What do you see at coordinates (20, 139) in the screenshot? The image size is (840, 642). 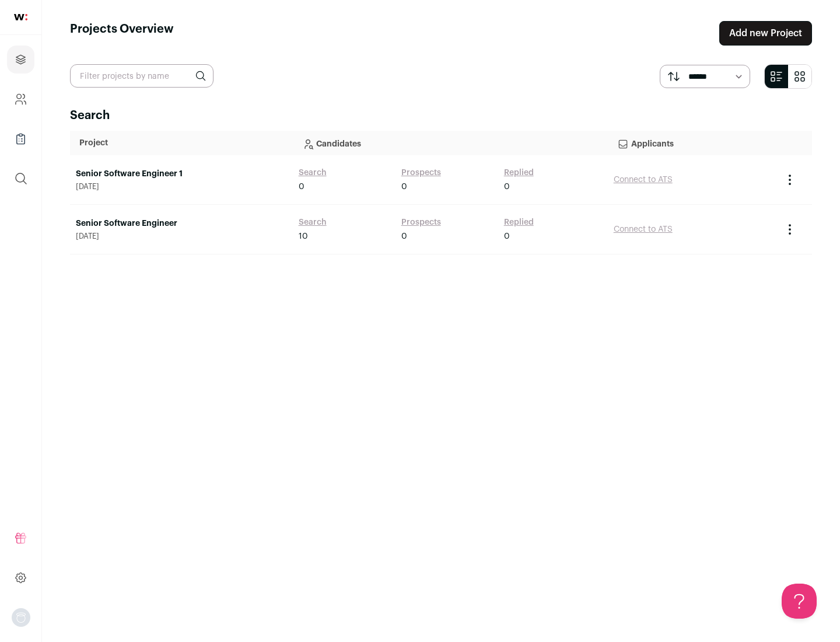 I see `a: Company Lists` at bounding box center [20, 139].